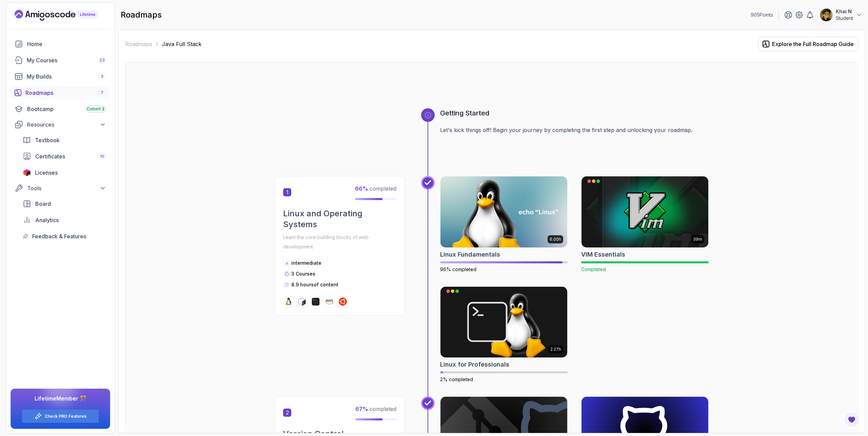 The image size is (868, 436). What do you see at coordinates (458, 269) in the screenshot?
I see `span: 96% completed` at bounding box center [458, 269].